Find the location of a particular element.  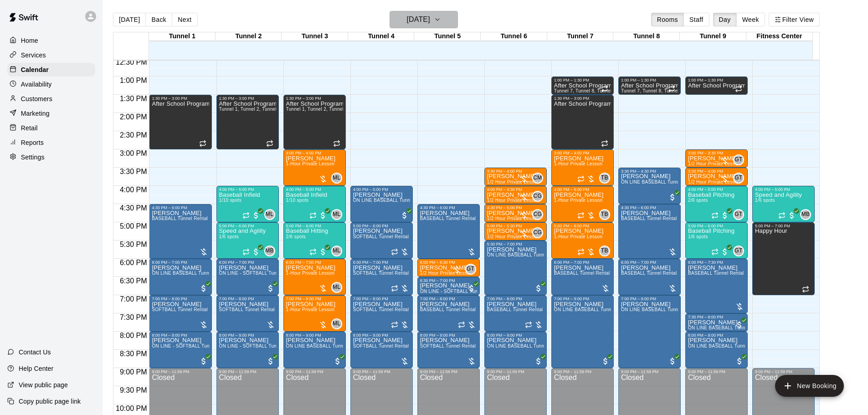

div: 7:00 PM – 9:00 PM is located at coordinates (582, 299).